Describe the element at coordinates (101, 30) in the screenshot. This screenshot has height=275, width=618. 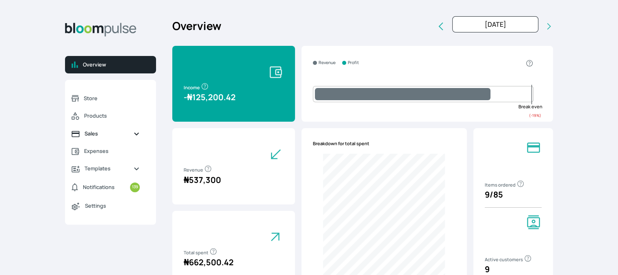
I see `img: Bloom Logo` at that location.